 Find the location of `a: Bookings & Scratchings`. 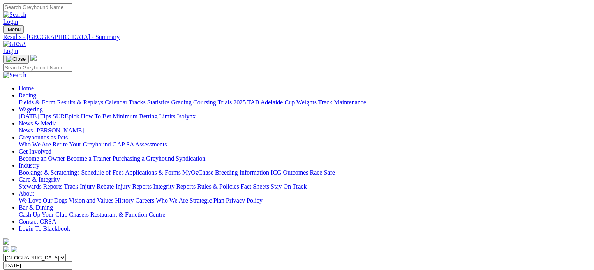

a: Bookings & Scratchings is located at coordinates (49, 172).